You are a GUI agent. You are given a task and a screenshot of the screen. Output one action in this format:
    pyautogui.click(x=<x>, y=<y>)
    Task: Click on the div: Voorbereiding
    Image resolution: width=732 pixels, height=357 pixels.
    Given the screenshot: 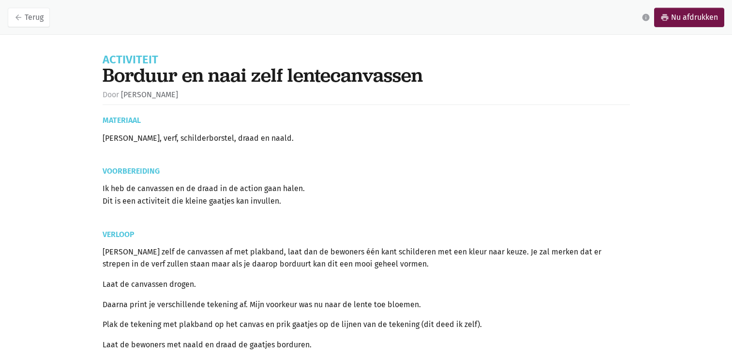 What is the action you would take?
    pyautogui.click(x=366, y=171)
    